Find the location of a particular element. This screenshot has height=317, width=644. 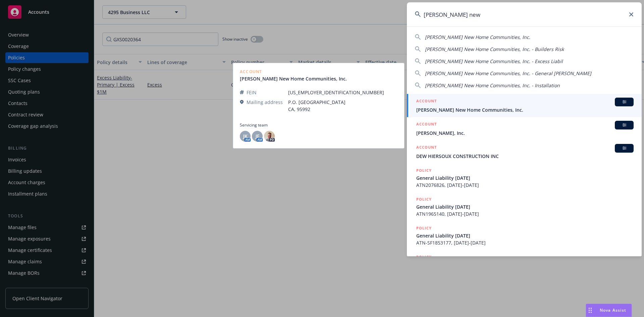

button: Nova Assist is located at coordinates (608, 310).